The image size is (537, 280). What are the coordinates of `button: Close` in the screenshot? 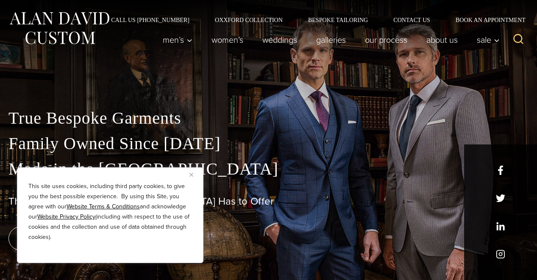 It's located at (195, 175).